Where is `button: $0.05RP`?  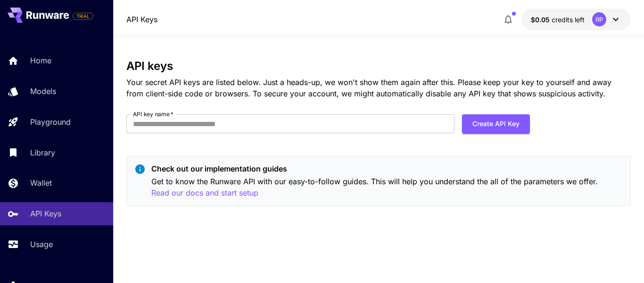 button: $0.05RP is located at coordinates (575, 19).